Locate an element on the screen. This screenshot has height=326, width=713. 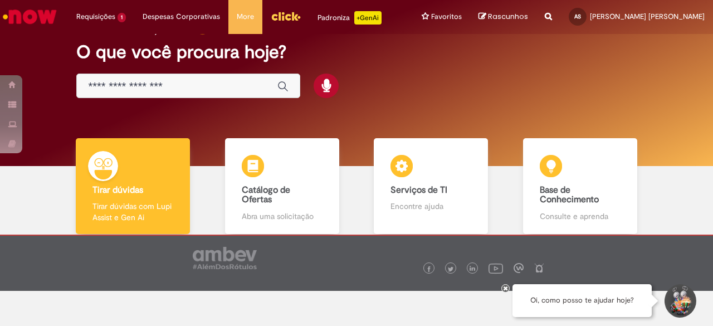
span: More is located at coordinates (245, 17).